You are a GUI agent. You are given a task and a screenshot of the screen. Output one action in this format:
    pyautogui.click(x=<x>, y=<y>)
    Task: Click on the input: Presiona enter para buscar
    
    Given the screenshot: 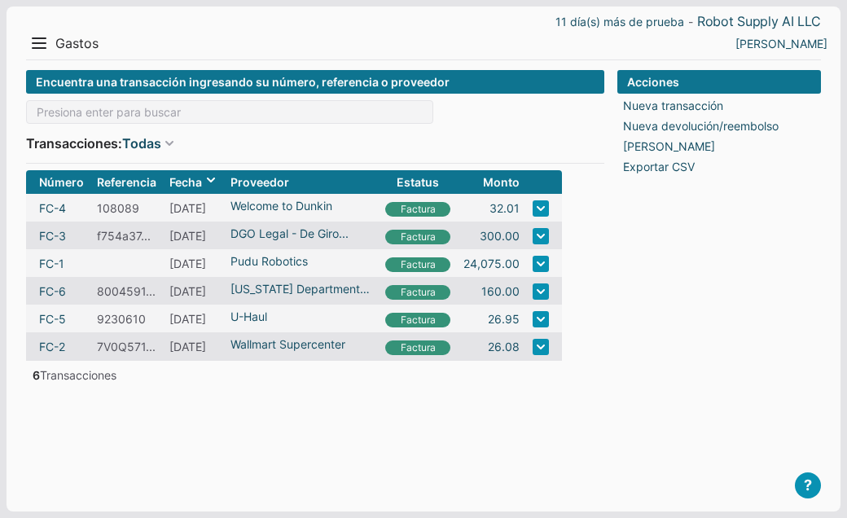 What is the action you would take?
    pyautogui.click(x=230, y=112)
    